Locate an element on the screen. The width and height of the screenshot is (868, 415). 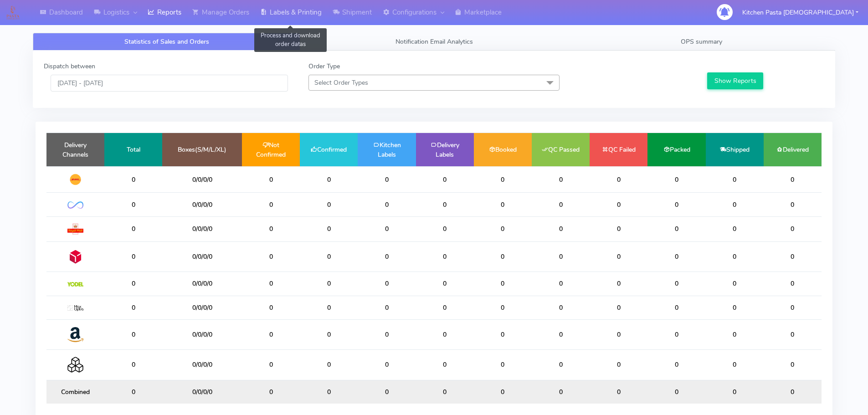
img: Yodel is located at coordinates (75, 284).